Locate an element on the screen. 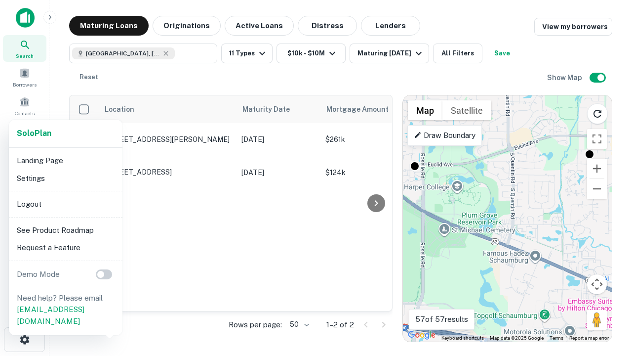 The width and height of the screenshot is (632, 356). p: Need help? Please email is located at coordinates (66, 309).